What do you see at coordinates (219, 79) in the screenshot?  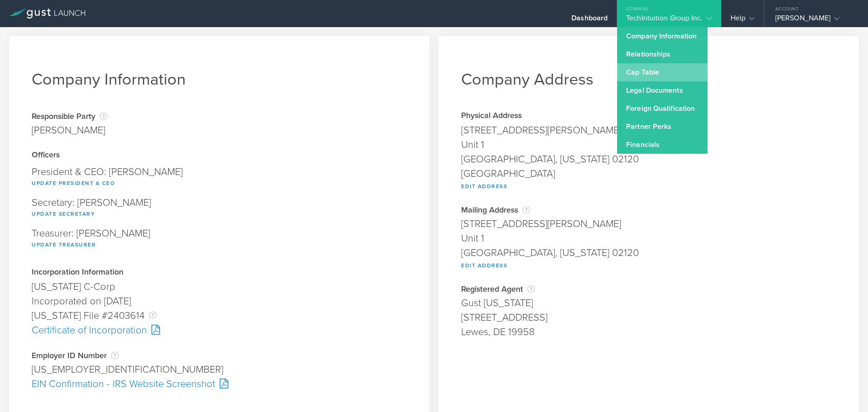 I see `h1: Company Information` at bounding box center [219, 79].